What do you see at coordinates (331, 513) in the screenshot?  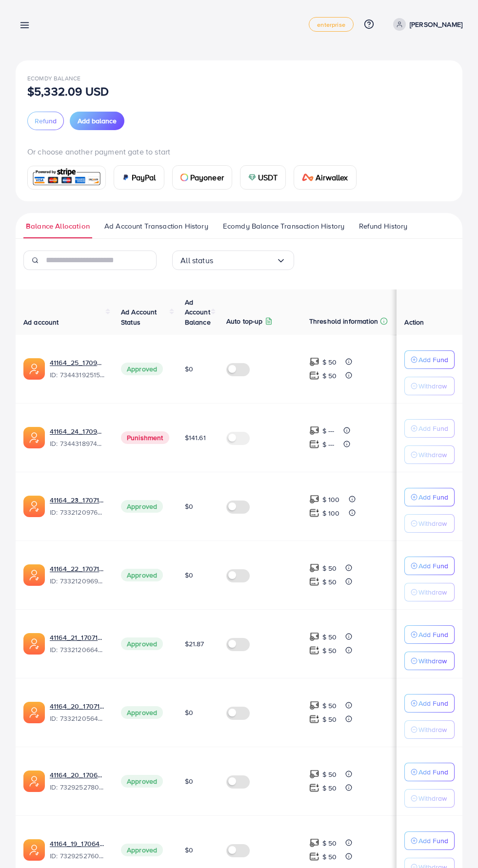 I see `p: $ 100` at bounding box center [331, 513].